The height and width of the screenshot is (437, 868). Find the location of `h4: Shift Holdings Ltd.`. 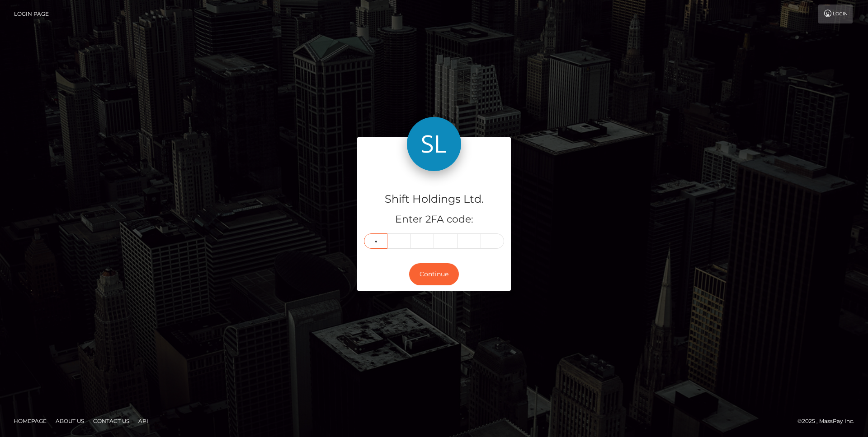

h4: Shift Holdings Ltd. is located at coordinates (434, 199).